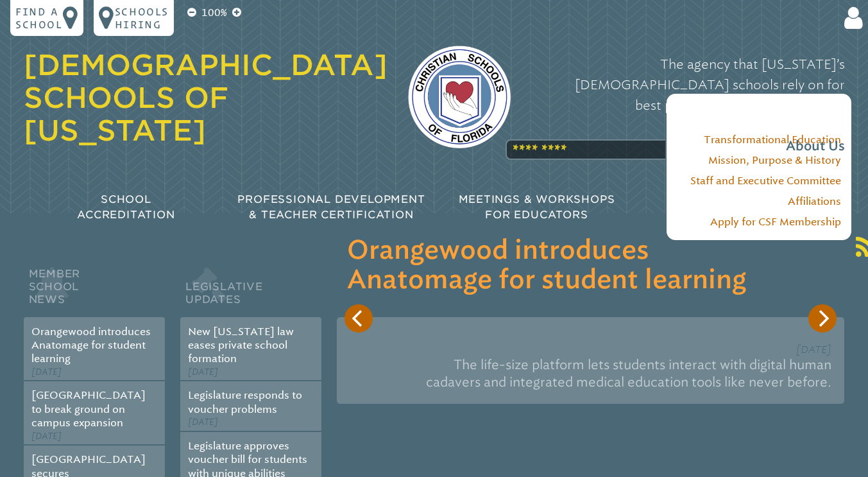 Image resolution: width=868 pixels, height=477 pixels. Describe the element at coordinates (815, 201) in the screenshot. I see `a: Affiliations` at that location.